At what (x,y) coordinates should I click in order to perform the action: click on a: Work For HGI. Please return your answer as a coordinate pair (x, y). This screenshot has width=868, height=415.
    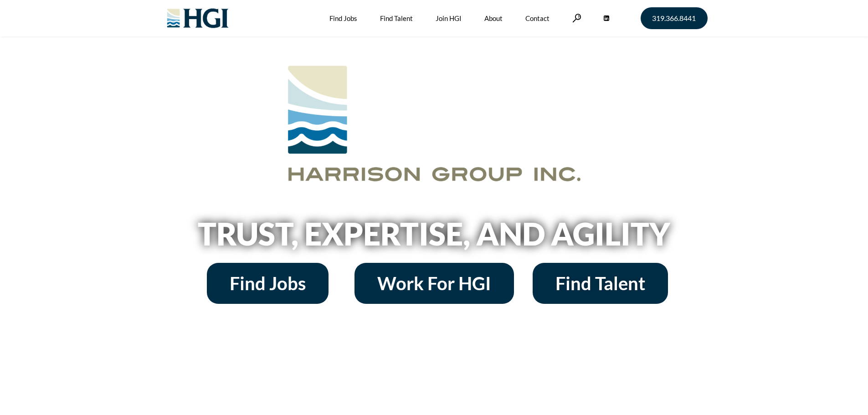
    Looking at the image, I should click on (434, 283).